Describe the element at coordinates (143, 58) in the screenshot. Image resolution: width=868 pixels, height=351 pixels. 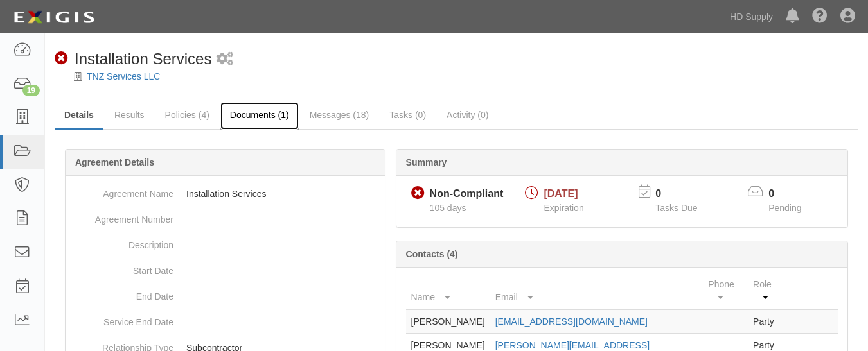
I see `span: Installation Services` at that location.